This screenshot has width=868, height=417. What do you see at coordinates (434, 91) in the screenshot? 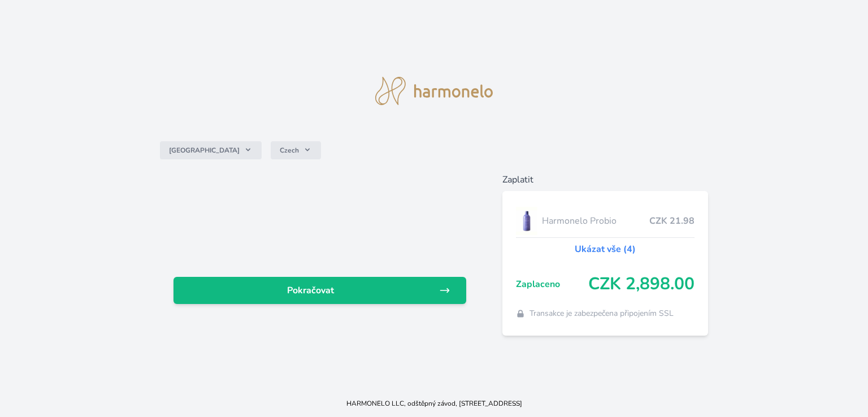
I see `img: logo.svg` at bounding box center [434, 91].